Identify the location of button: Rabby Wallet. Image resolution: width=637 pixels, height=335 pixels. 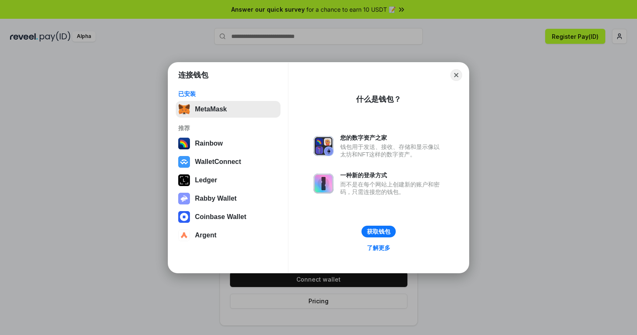
(228, 199).